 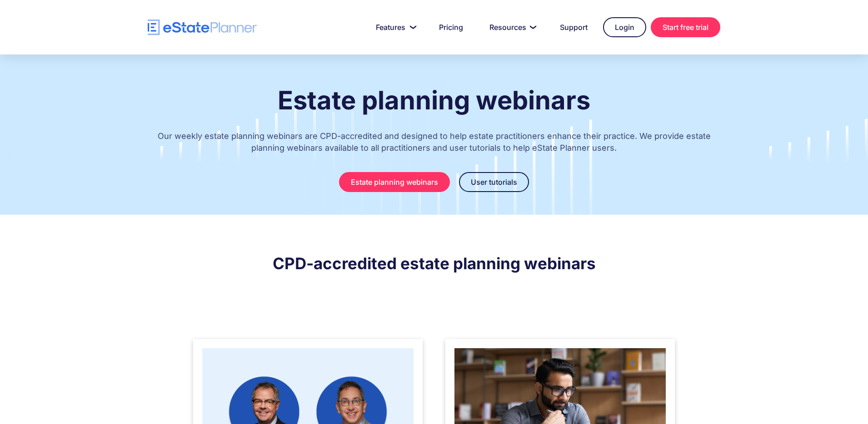 I want to click on strong: Estate planning webinars, so click(x=434, y=100).